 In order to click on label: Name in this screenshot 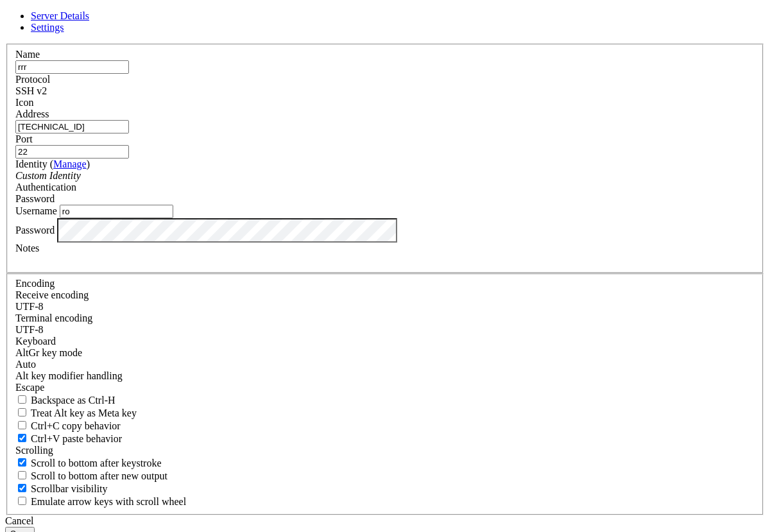, I will do `click(28, 54)`.